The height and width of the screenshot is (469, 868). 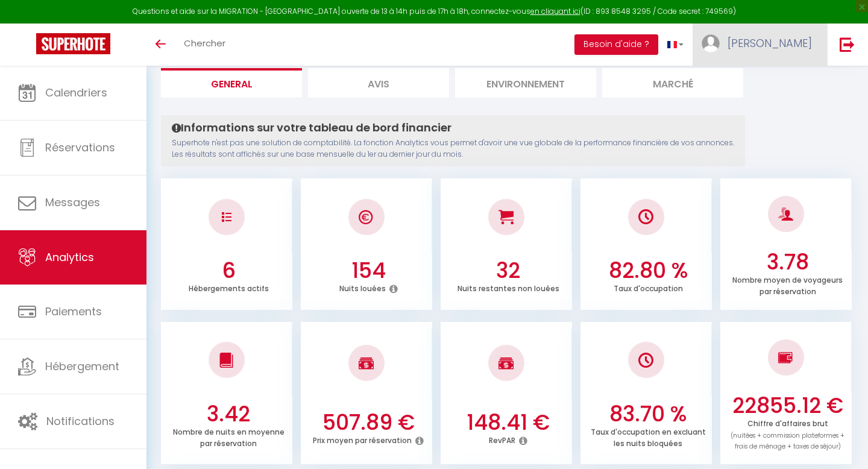 What do you see at coordinates (82, 366) in the screenshot?
I see `span: Hébergement` at bounding box center [82, 366].